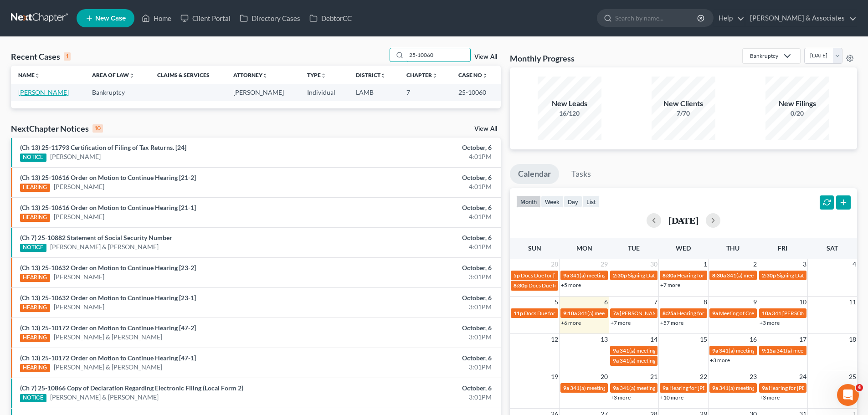 Image resolution: width=868 pixels, height=415 pixels. I want to click on span: Sun, so click(535, 248).